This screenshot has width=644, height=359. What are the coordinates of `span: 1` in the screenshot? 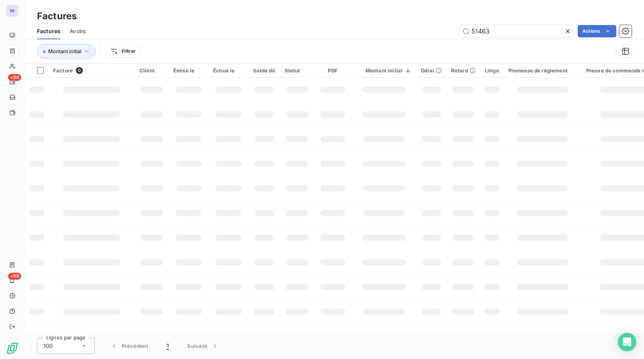 It's located at (167, 346).